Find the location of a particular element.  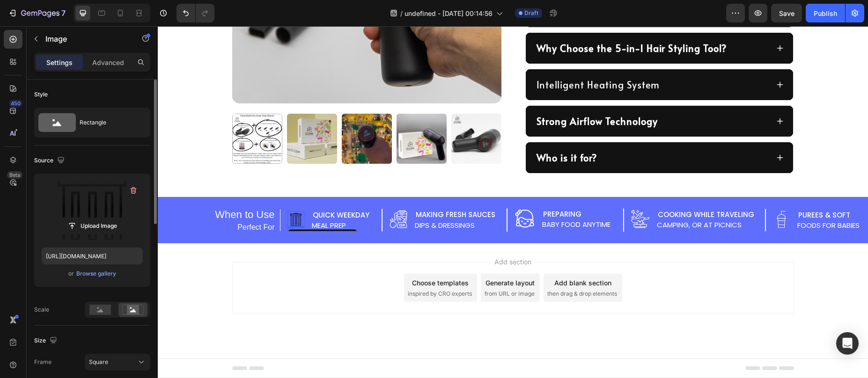

div: Open Intercom Messenger is located at coordinates (847, 344).